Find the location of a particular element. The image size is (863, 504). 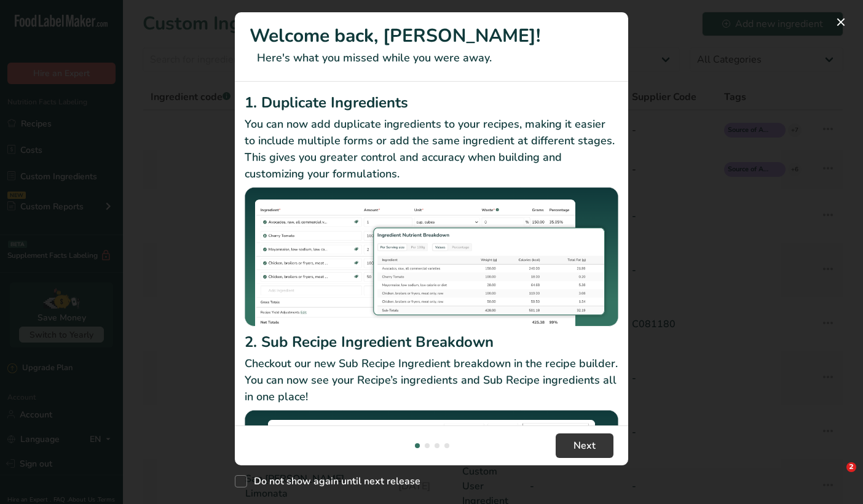

p: Checkout our new Sub Recipe Ingredient breakdown in the recipe builder. You can now see your Reci... is located at coordinates (432, 380).